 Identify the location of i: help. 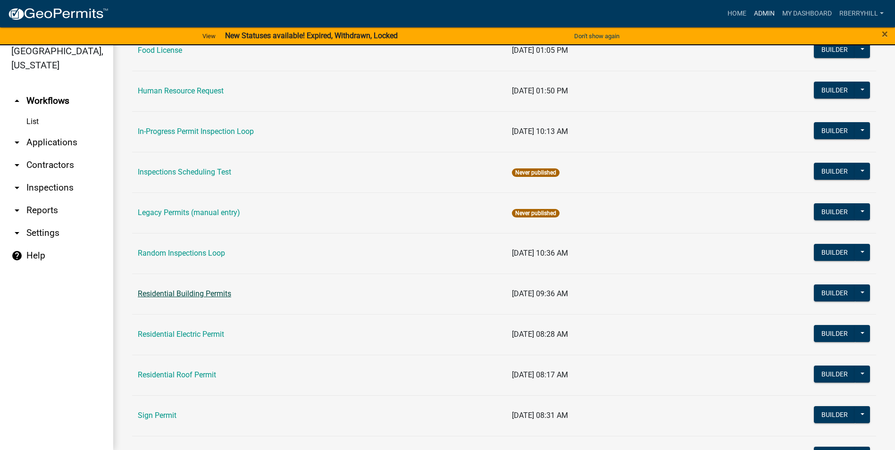
(17, 256).